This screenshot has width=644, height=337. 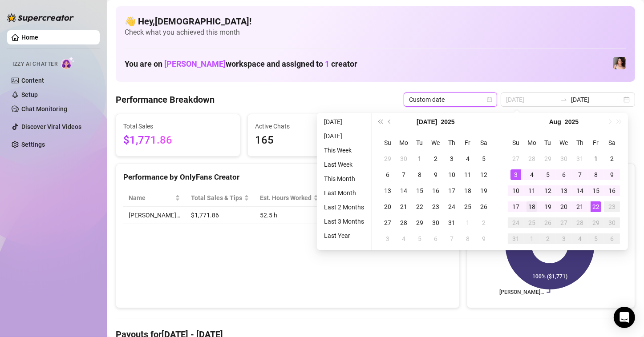 I want to click on img: logo-BBDzfeDw.svg, so click(x=40, y=18).